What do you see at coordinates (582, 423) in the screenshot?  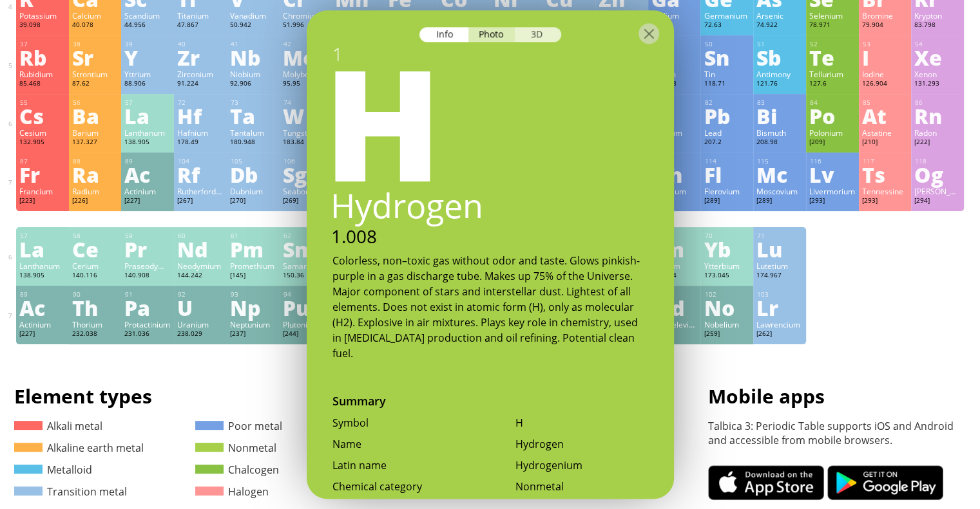 I see `div: H` at bounding box center [582, 423].